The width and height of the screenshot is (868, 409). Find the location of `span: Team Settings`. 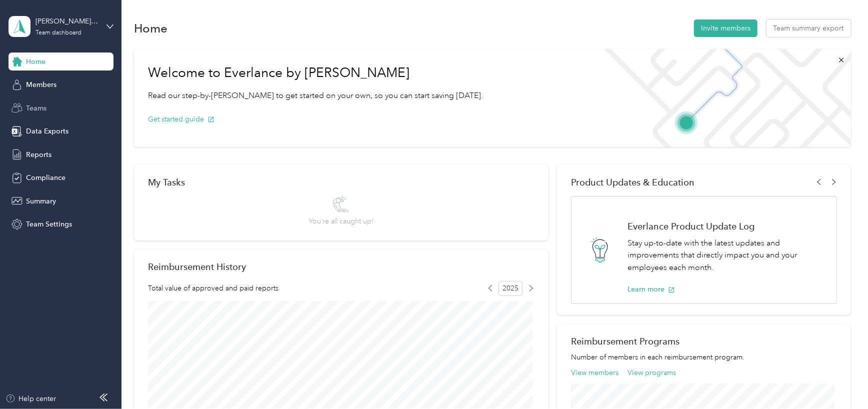

span: Team Settings is located at coordinates (49, 224).